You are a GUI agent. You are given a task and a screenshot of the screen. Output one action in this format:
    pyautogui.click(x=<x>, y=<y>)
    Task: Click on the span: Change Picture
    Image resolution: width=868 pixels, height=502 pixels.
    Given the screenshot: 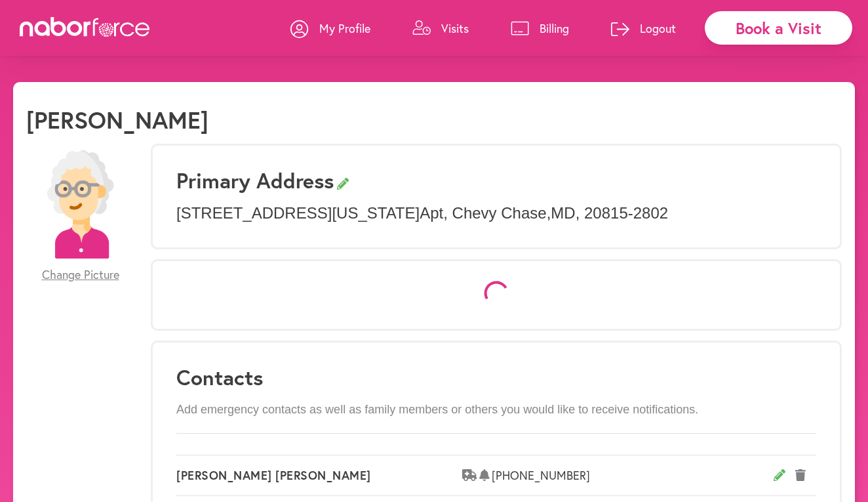 What is the action you would take?
    pyautogui.click(x=81, y=275)
    